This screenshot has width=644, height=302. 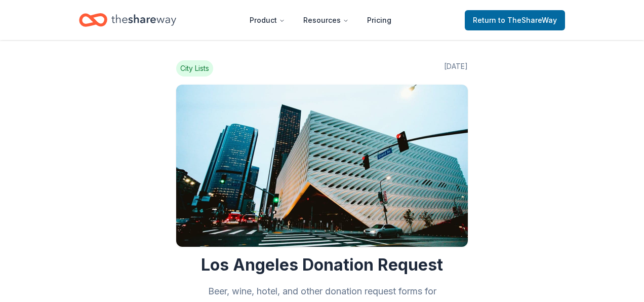 I want to click on a: Home, so click(x=128, y=20).